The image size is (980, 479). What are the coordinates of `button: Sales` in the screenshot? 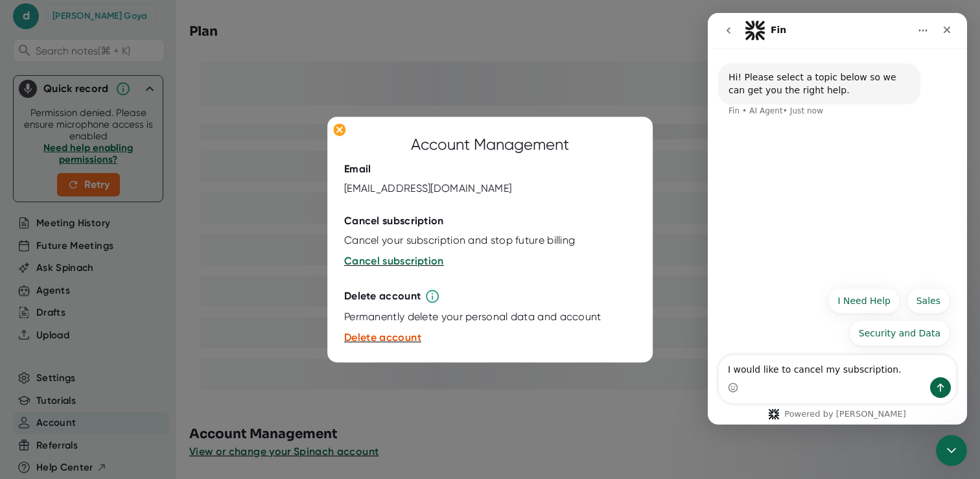 It's located at (220, 288).